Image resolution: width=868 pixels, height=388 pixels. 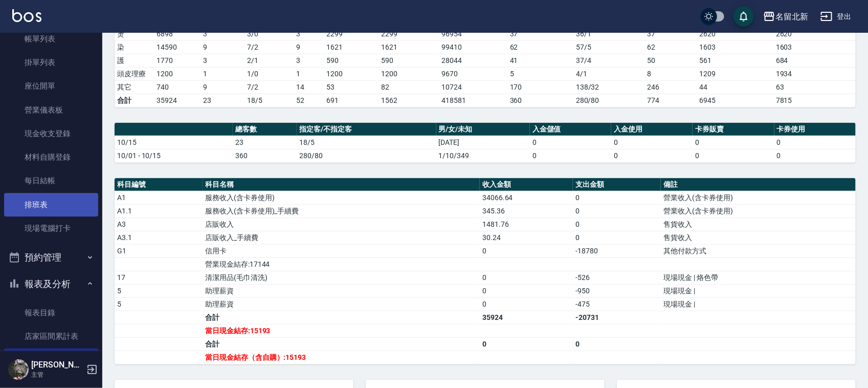 I want to click on td: 當日現金結存（含自購）:15193, so click(x=341, y=357).